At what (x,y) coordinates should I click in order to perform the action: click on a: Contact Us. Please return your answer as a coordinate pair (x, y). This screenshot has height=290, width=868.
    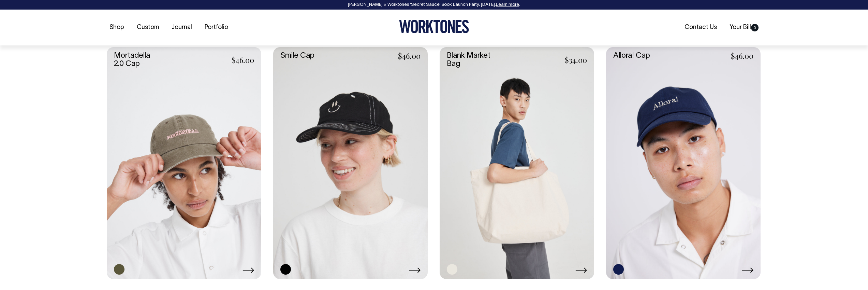
    Looking at the image, I should click on (701, 27).